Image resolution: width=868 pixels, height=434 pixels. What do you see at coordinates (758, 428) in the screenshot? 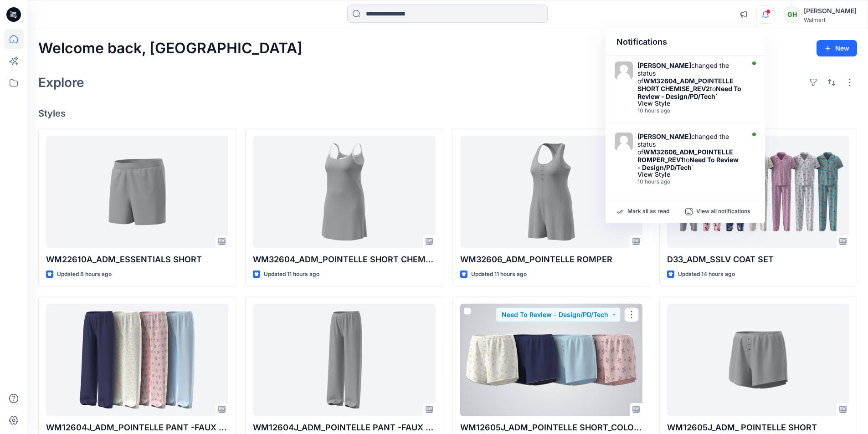
I see `p: WM12605J_ADM_ POINTELLE SHORT` at bounding box center [758, 428].